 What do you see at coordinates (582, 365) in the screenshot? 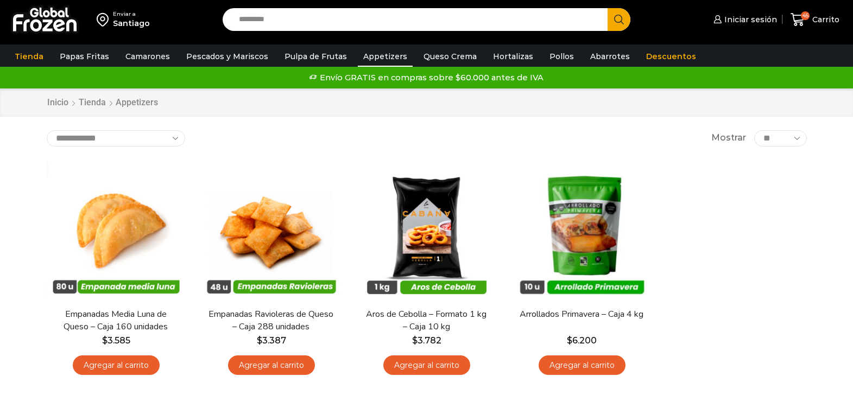
I see `a: Agregar al carrito: “Arrollados Primavera - Caja 4 kg”` at bounding box center [582, 365].